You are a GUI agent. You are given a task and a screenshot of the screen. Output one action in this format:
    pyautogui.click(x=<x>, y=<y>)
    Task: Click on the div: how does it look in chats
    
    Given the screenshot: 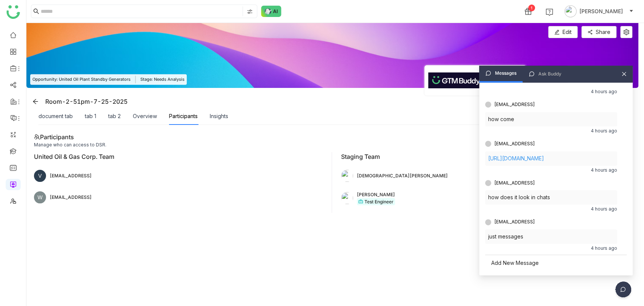 What is the action you would take?
    pyautogui.click(x=551, y=197)
    